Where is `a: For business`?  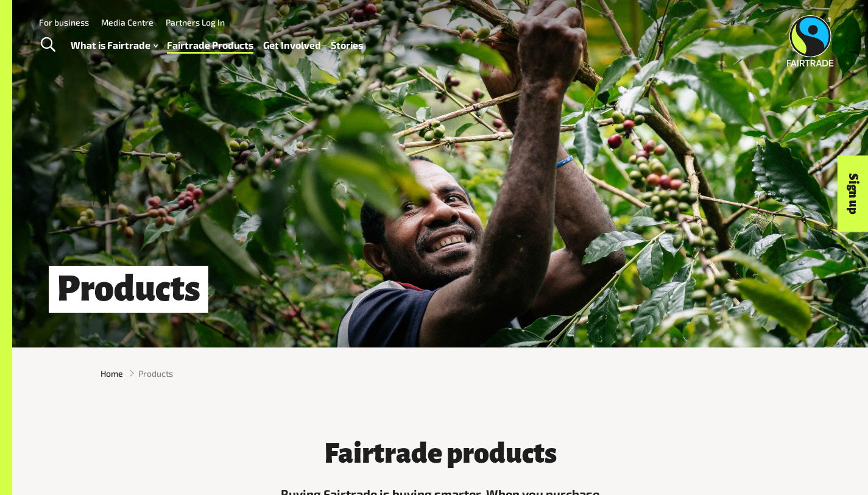 a: For business is located at coordinates (64, 22).